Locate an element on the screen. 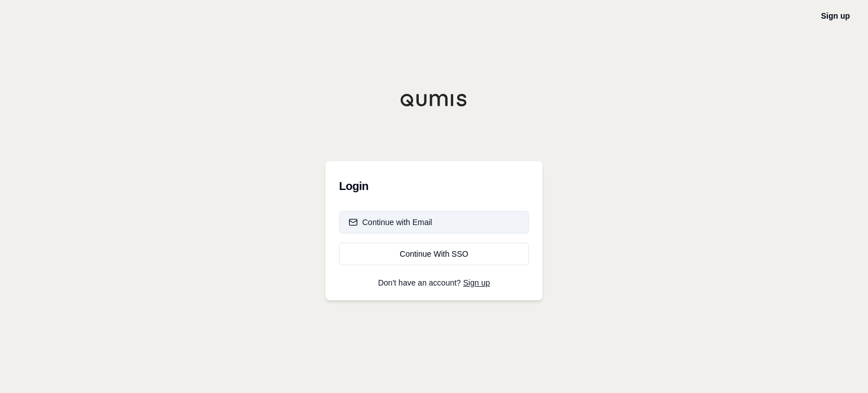 The image size is (868, 393). div: Continue with Email is located at coordinates (391, 222).